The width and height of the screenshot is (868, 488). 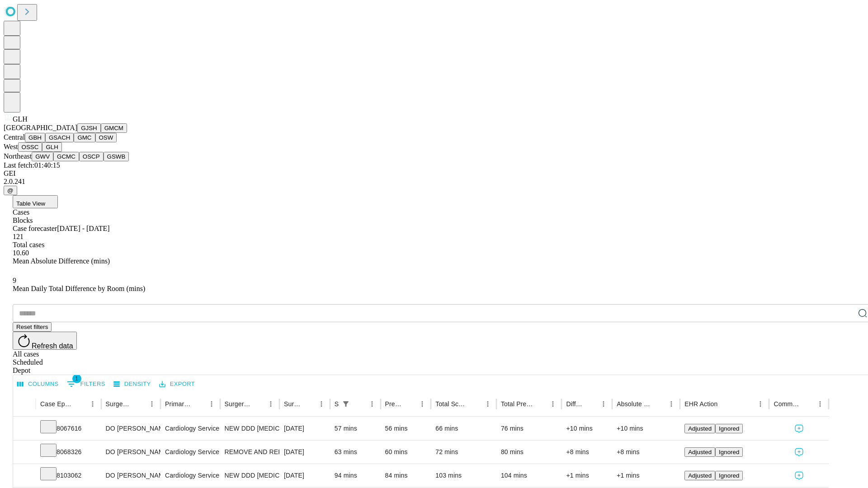 What do you see at coordinates (529, 475) in the screenshot?
I see `div: 104 mins` at bounding box center [529, 475].